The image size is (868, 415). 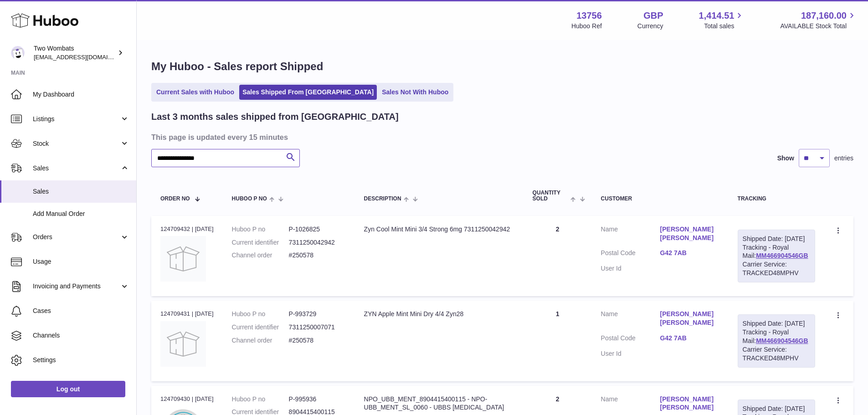 I want to click on strong: 13756, so click(x=590, y=15).